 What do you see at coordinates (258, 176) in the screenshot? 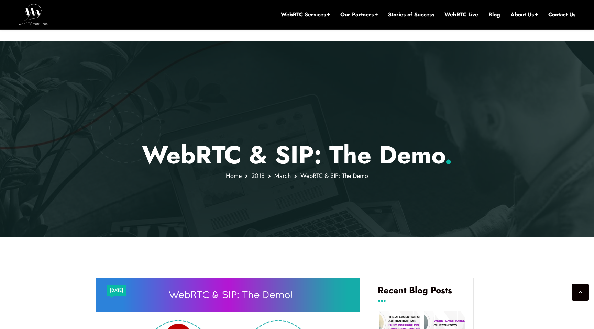
I see `span: 2018` at bounding box center [258, 176].